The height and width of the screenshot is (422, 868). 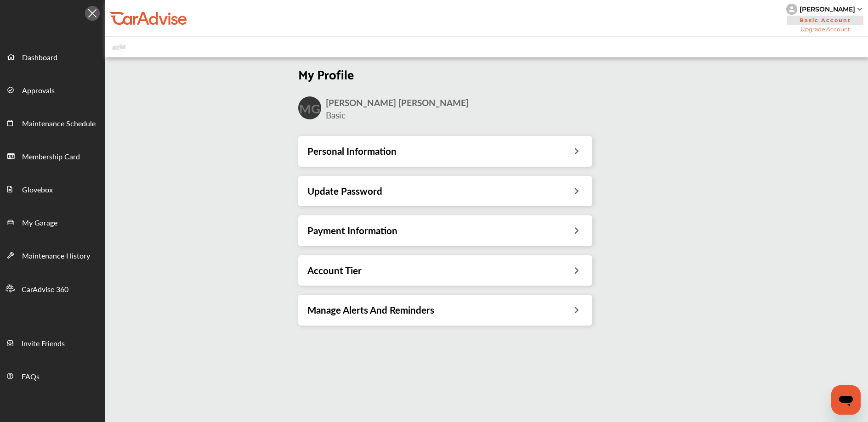 What do you see at coordinates (53, 155) in the screenshot?
I see `a: Membership Card` at bounding box center [53, 155].